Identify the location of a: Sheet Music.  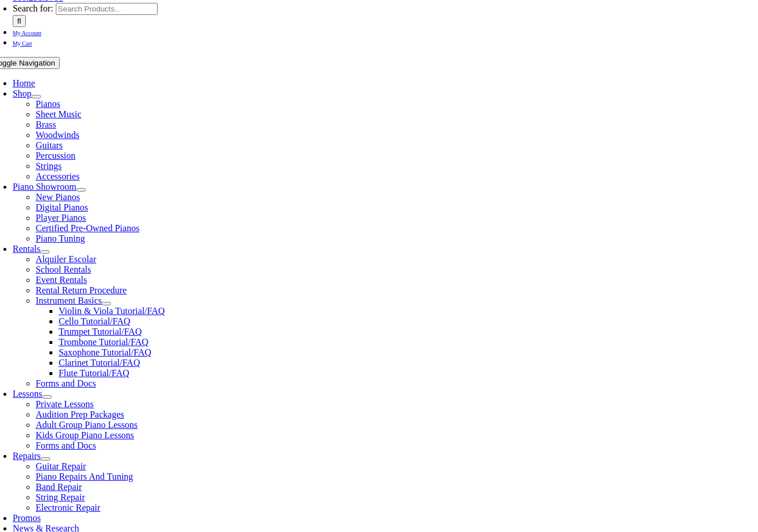
(59, 114).